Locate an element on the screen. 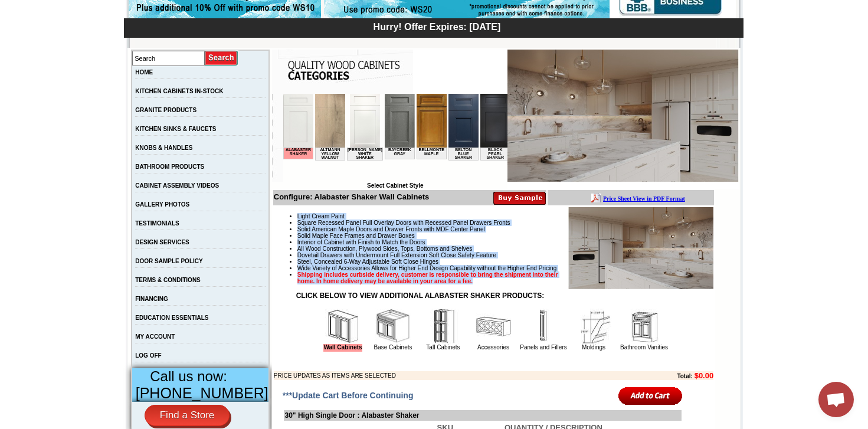 This screenshot has height=429, width=868. strong: CLICK BELOW TO VIEW ADDITIONAL ALABASTER SHAKER PRODUCTS: is located at coordinates (420, 296).